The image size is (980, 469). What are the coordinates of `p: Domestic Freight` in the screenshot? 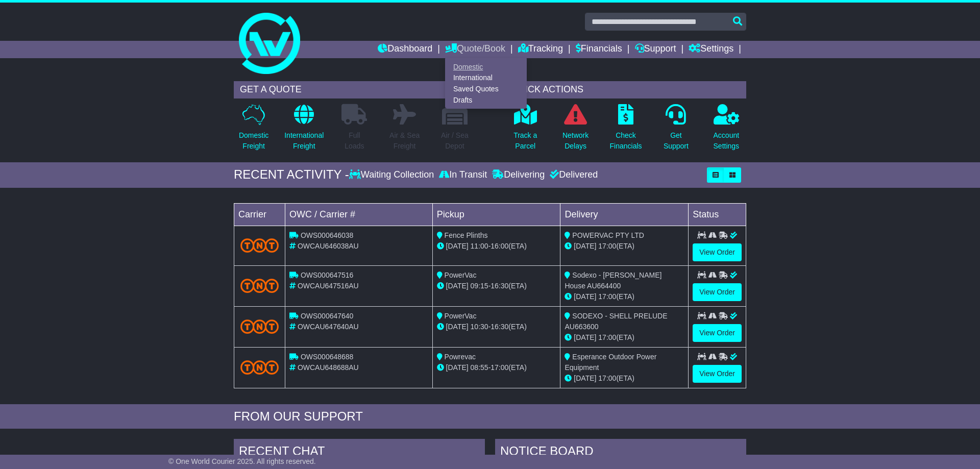 It's located at (254, 141).